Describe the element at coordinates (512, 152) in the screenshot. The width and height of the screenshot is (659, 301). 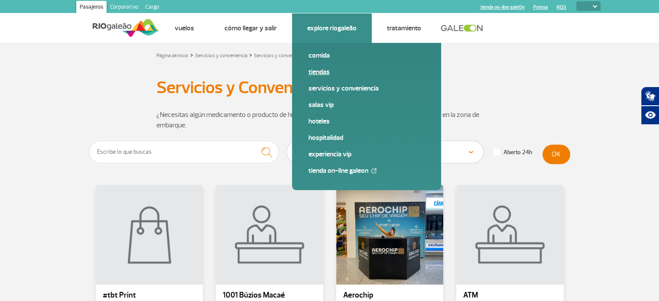
I see `label: Aberto 24h` at that location.